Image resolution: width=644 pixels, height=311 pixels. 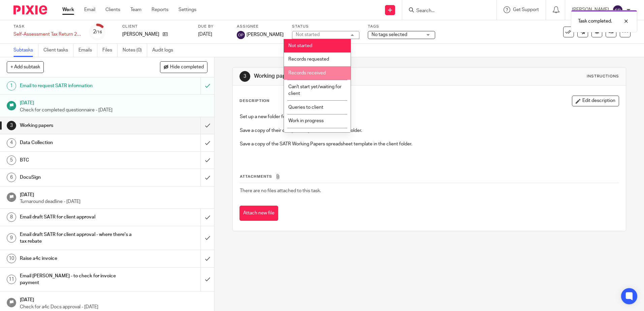 I want to click on h1: BTC, so click(x=78, y=160).